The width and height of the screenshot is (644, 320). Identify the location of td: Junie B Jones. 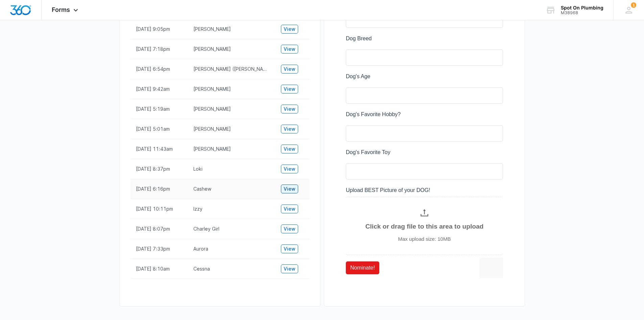
(232, 49).